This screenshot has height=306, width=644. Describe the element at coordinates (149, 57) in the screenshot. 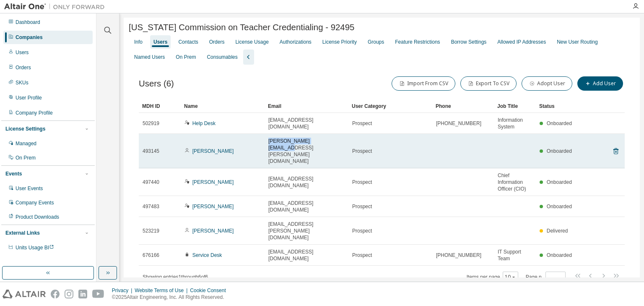

I see `div: Named Users` at that location.